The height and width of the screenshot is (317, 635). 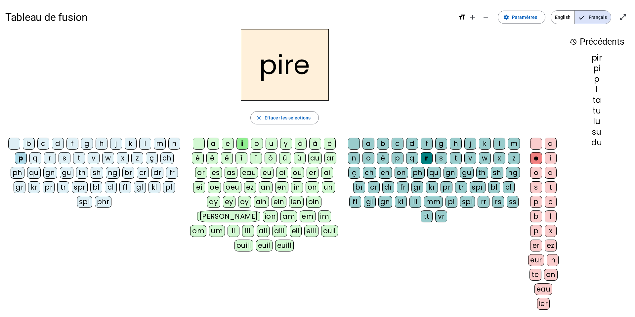 What do you see at coordinates (214, 187) in the screenshot?
I see `div: oe` at bounding box center [214, 187].